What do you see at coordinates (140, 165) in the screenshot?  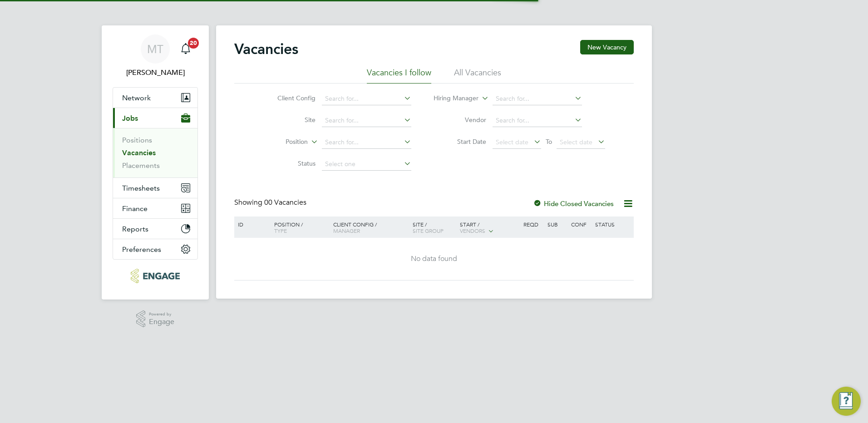 I see `a: Placements` at bounding box center [140, 165].